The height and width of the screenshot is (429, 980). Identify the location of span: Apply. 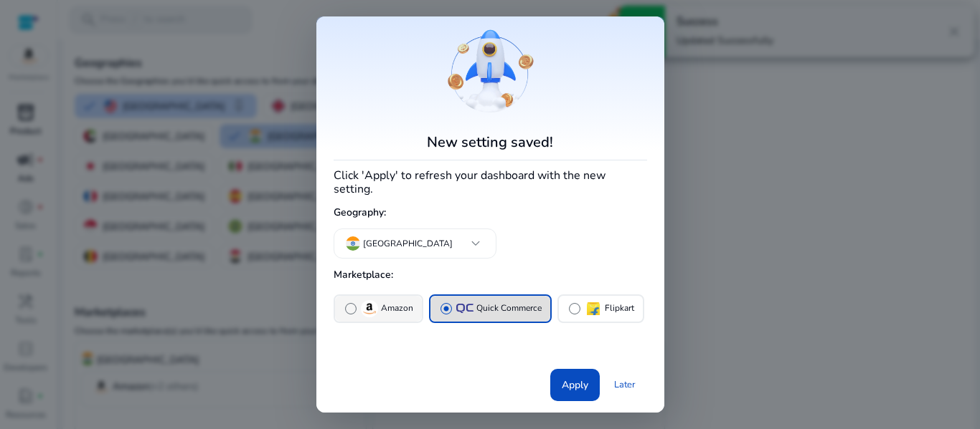
(574, 385).